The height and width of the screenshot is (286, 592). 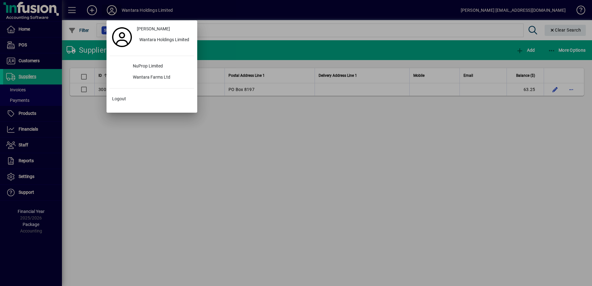 What do you see at coordinates (164, 40) in the screenshot?
I see `button: Wantara Holdings Limited` at bounding box center [164, 40].